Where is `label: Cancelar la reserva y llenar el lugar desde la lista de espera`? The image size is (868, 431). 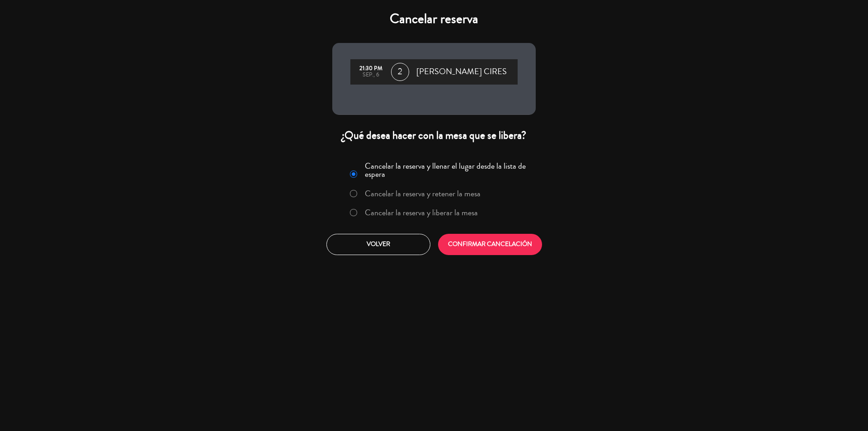 label: Cancelar la reserva y llenar el lugar desde la lista de espera is located at coordinates (447, 170).